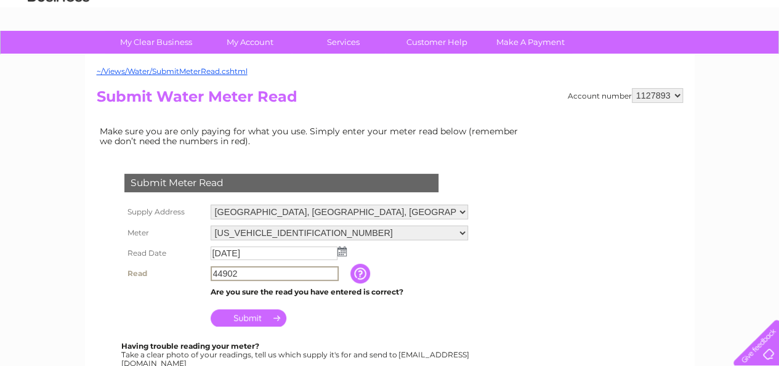 The image size is (779, 366). Describe the element at coordinates (249, 42) in the screenshot. I see `a: My Account` at that location.